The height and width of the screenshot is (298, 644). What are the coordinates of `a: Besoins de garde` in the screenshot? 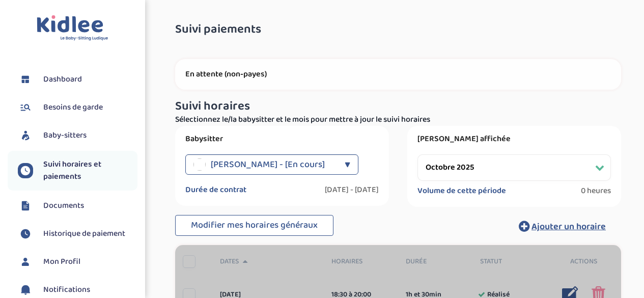 It's located at (77, 108).